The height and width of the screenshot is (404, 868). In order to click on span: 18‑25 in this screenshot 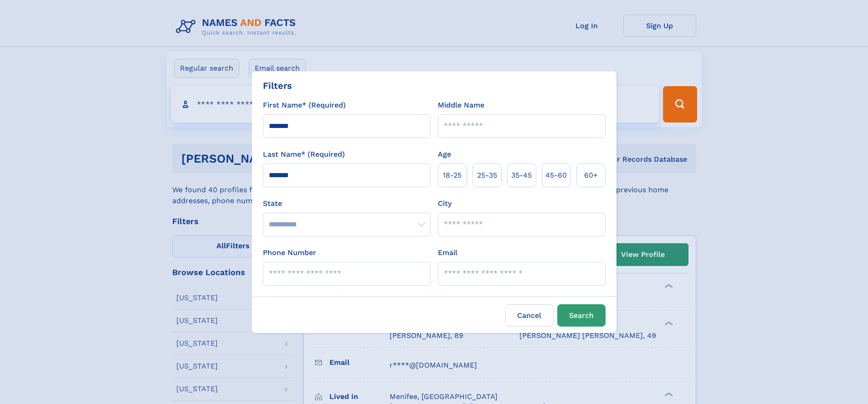, I will do `click(452, 175)`.